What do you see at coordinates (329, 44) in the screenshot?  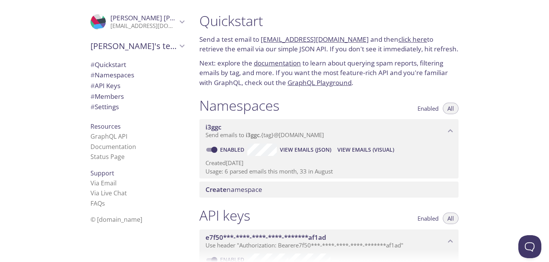 I see `p: Send a test email to and then to retrieve the email via our simple JSON API. If you don't see it ...` at bounding box center [329, 44].